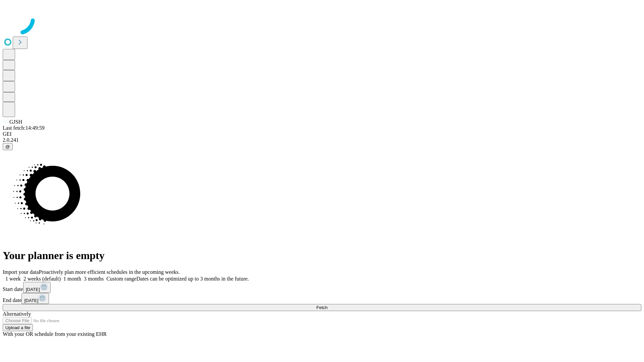 The image size is (644, 362). I want to click on span: Custom range, so click(121, 279).